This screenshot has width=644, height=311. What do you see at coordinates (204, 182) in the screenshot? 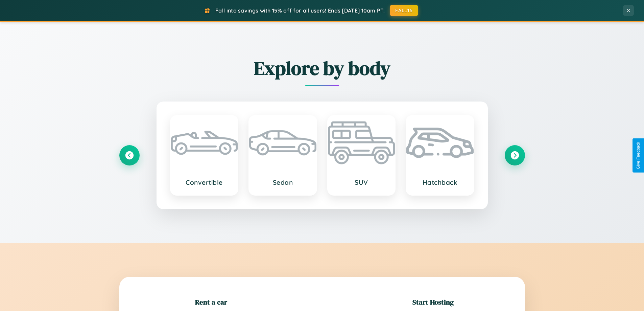
I see `h3: Convertible` at bounding box center [204, 182].